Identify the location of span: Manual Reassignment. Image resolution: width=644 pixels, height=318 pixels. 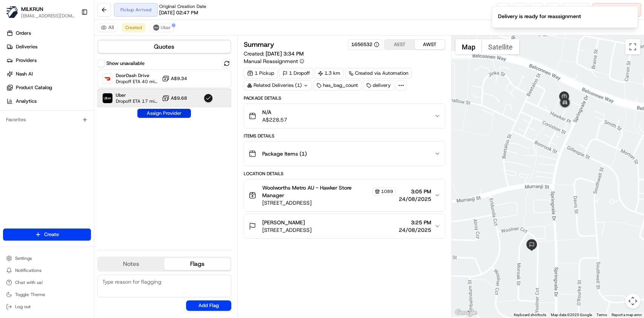
(271, 61).